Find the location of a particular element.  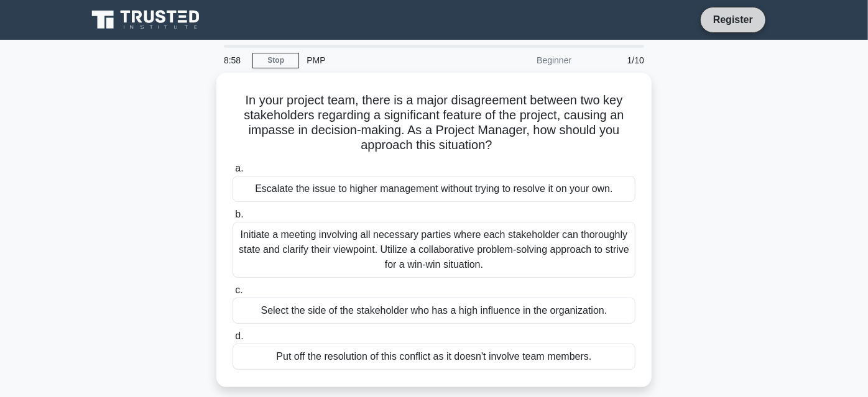

div: 8:58 is located at coordinates (234, 60).